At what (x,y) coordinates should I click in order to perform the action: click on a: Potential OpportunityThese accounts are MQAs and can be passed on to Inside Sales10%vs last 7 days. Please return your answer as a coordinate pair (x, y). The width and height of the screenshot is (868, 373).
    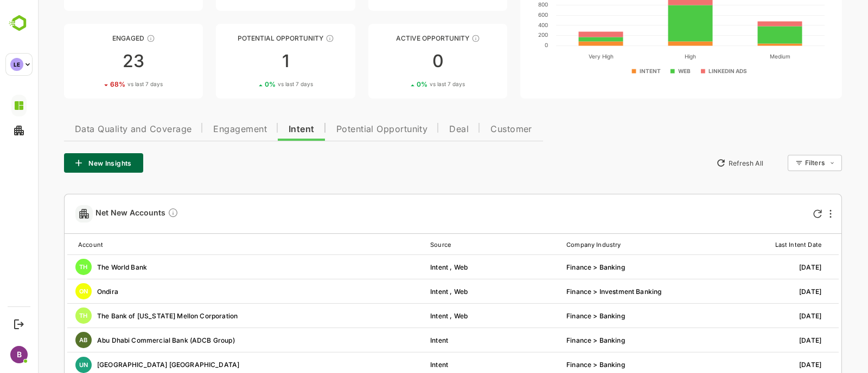
    Looking at the image, I should click on (247, 61).